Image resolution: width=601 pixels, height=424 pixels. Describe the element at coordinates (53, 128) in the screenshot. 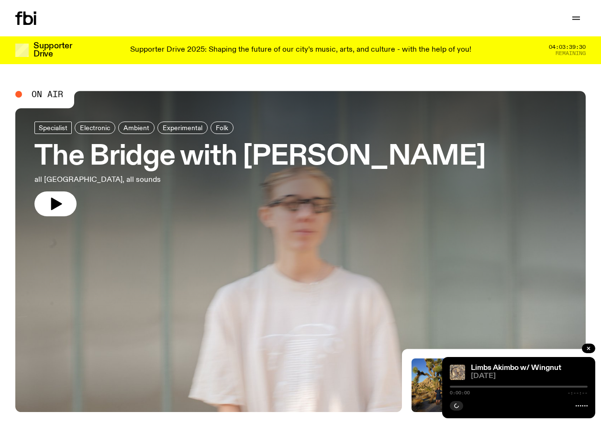

I see `a: Specialist` at that location.